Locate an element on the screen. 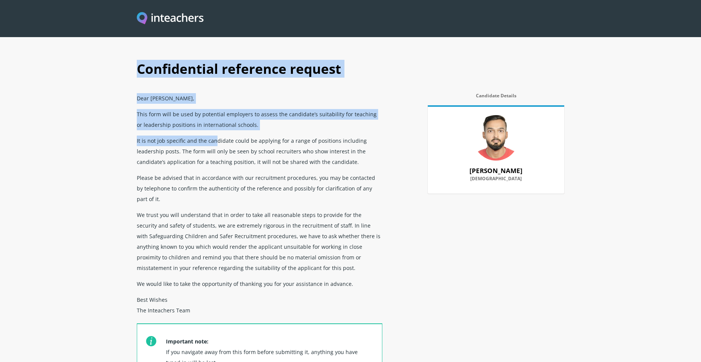 The image size is (701, 362). h1: Confidential reference request is located at coordinates (351, 72).